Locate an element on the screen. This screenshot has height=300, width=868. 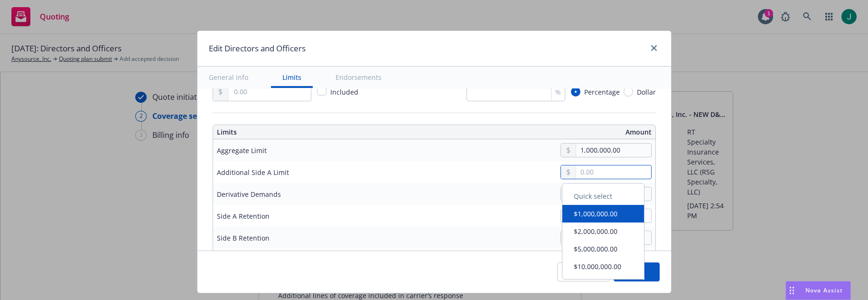
span: Dollar is located at coordinates (647, 92).